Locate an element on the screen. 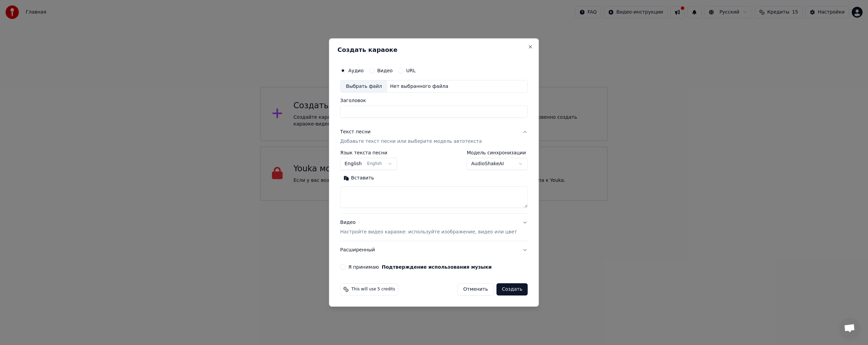 The height and width of the screenshot is (345, 868). div: Выбрать файл is located at coordinates (364, 87).